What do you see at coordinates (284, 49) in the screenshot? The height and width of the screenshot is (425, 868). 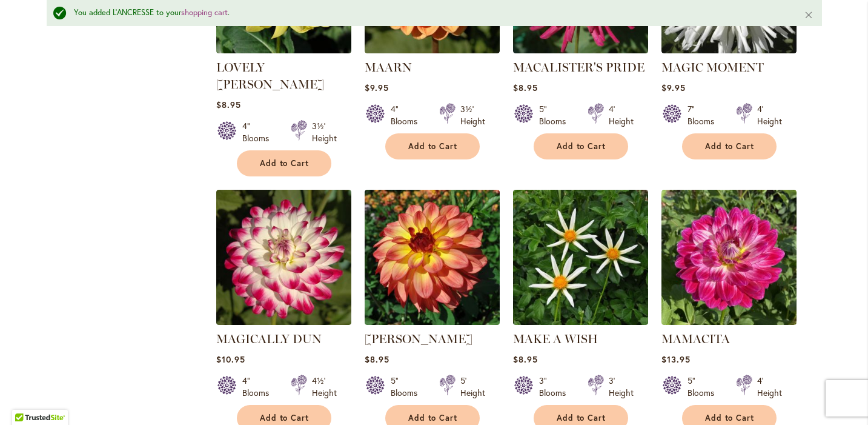 I see `a: LOVELY RITA` at bounding box center [284, 49].